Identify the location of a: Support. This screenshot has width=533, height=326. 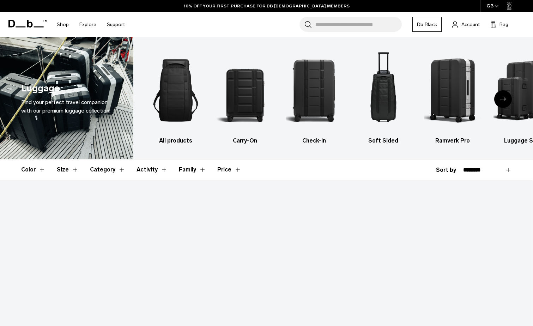
(116, 24).